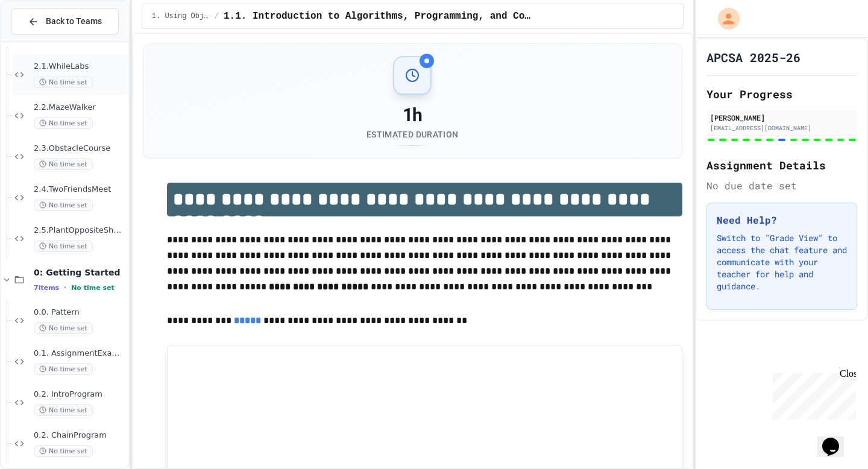 This screenshot has height=469, width=868. What do you see at coordinates (412, 115) in the screenshot?
I see `div: 1h` at bounding box center [412, 115].